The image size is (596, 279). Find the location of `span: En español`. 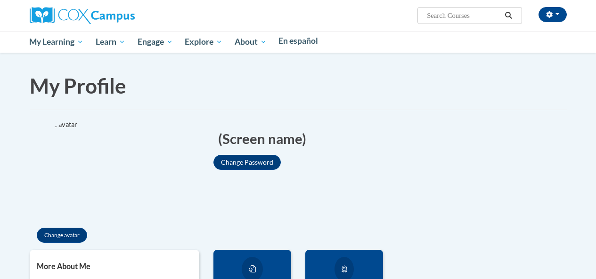

span: En español is located at coordinates (298, 41).